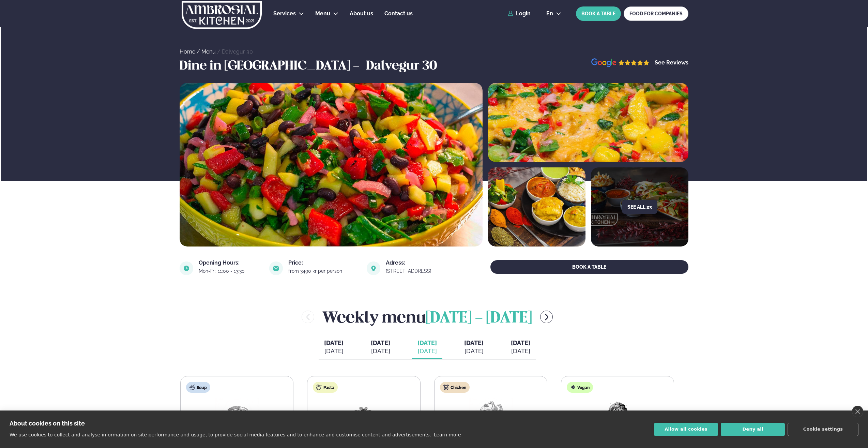 This screenshot has width=868, height=448. I want to click on span: Menu, so click(323, 13).